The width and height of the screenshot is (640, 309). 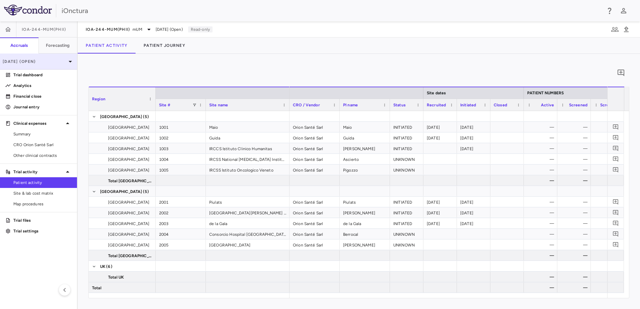 What do you see at coordinates (43, 231) in the screenshot?
I see `p: Trial settings` at bounding box center [43, 231].